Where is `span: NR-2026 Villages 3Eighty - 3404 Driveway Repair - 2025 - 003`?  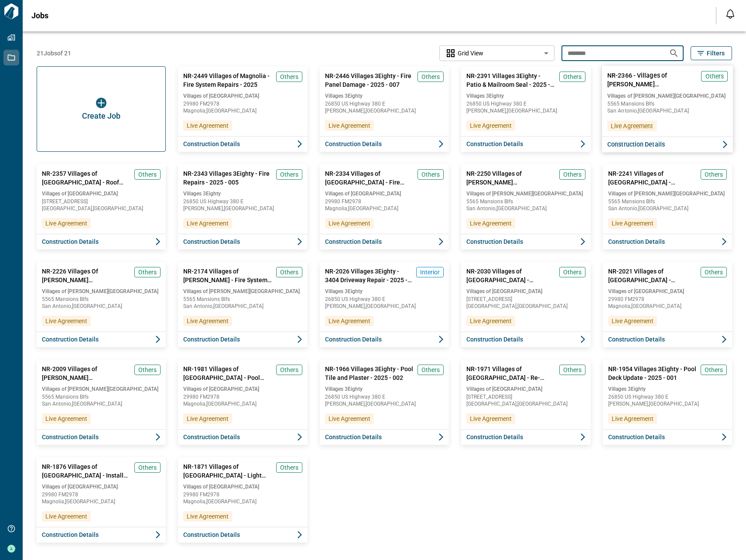
span: NR-2026 Villages 3Eighty - 3404 Driveway Repair - 2025 - 003 is located at coordinates (368, 276).